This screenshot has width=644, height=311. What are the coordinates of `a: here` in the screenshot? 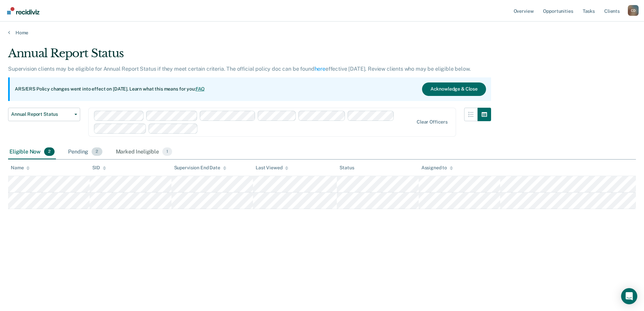 It's located at (320, 69).